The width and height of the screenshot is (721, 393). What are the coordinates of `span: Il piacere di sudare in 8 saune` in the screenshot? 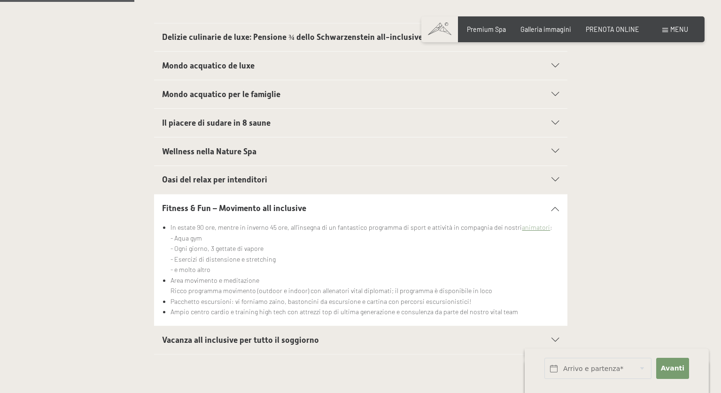 It's located at (216, 123).